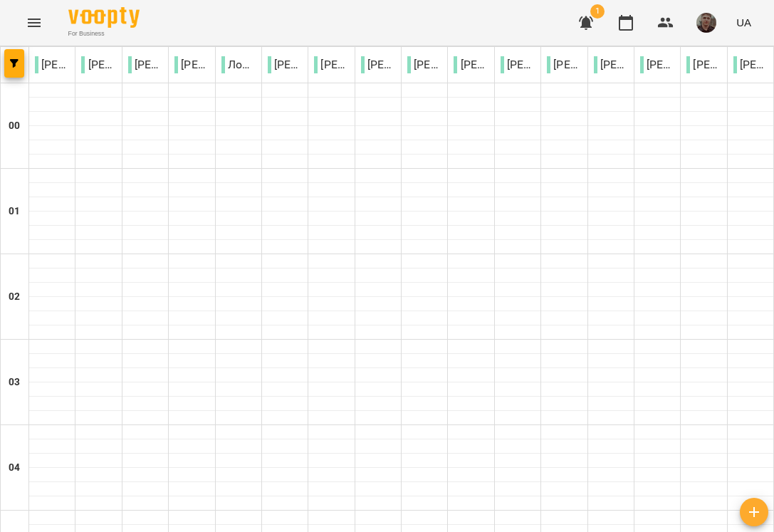 This screenshot has width=774, height=532. What do you see at coordinates (744, 22) in the screenshot?
I see `button: UA` at bounding box center [744, 22].